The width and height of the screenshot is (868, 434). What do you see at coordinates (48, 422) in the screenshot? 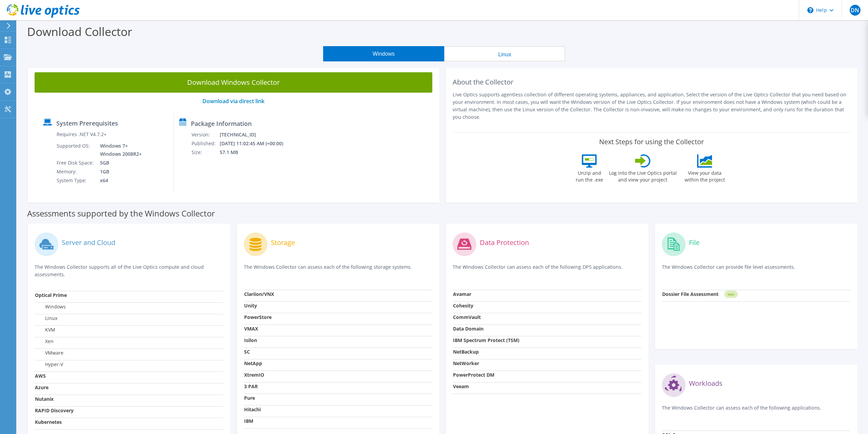
I see `strong: Kubernetes` at bounding box center [48, 422].